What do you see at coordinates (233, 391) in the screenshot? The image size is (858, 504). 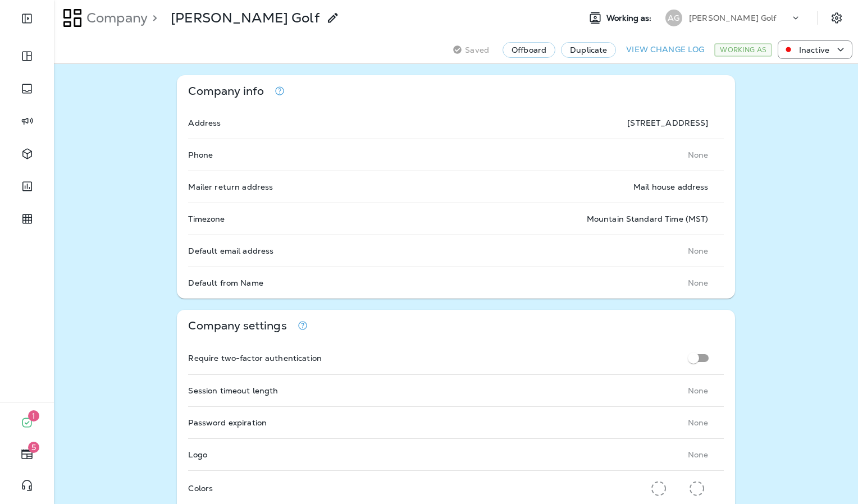 I see `p: Session timeout length` at bounding box center [233, 391].